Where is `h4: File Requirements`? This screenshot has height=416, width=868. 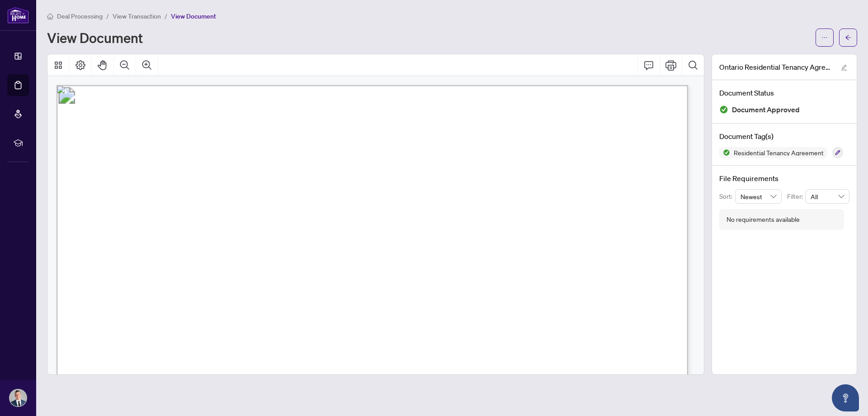
h4: File Requirements is located at coordinates (785, 178).